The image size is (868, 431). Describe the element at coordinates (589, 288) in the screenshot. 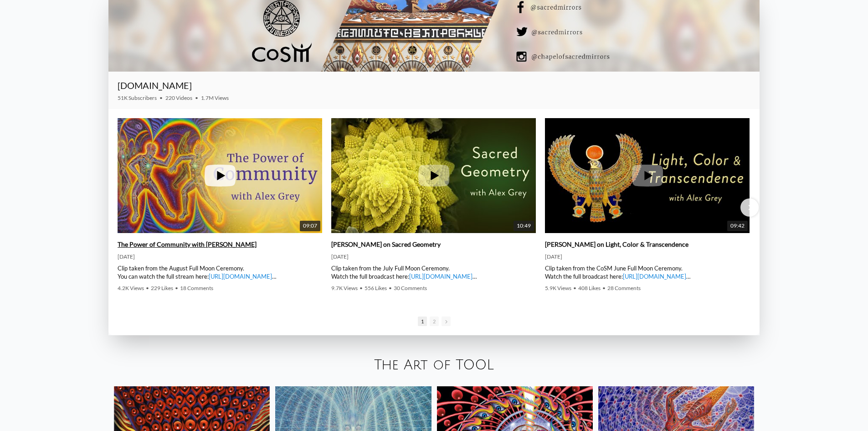

I see `span: 408 Likes` at that location.